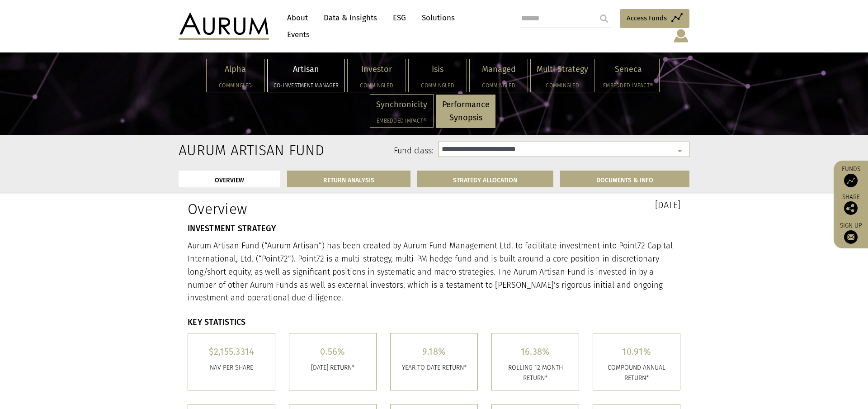 This screenshot has width=868, height=409. I want to click on div: Share, so click(851, 204).